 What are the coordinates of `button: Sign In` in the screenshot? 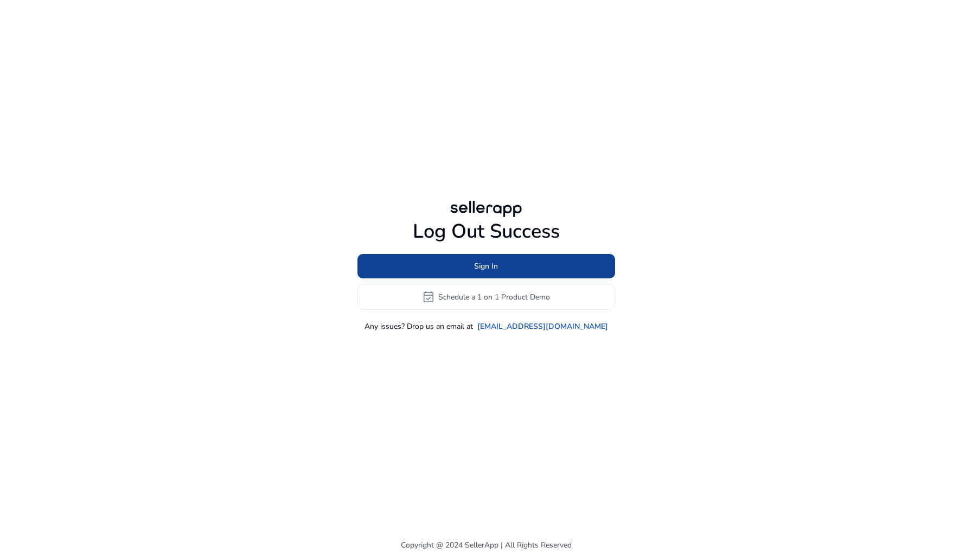 It's located at (486, 266).